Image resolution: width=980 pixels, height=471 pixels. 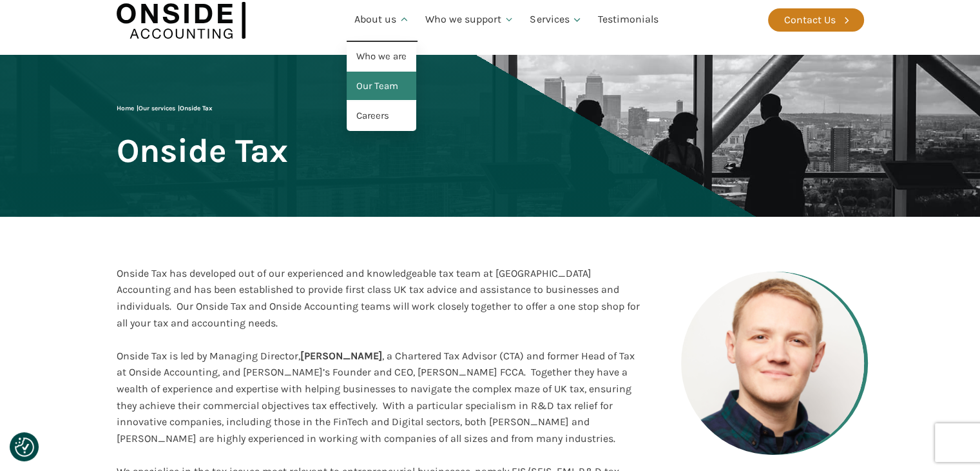 I want to click on img: Revisit consent button, so click(x=24, y=447).